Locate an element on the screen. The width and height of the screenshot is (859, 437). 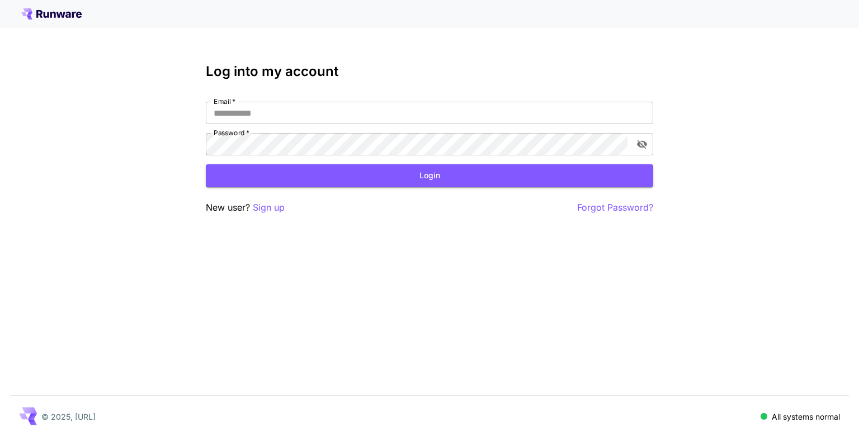
label: Email is located at coordinates (224, 101).